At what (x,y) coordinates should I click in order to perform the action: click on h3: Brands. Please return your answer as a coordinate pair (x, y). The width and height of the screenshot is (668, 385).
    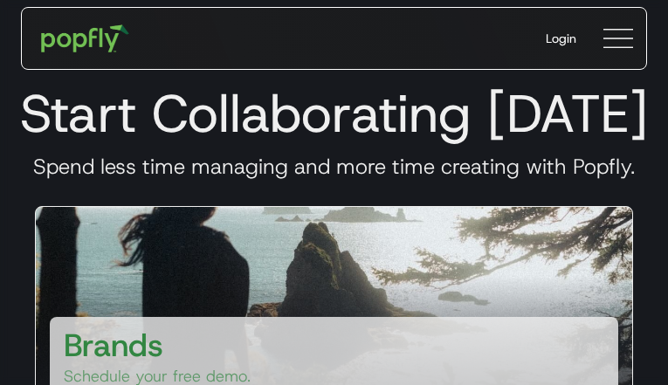
    Looking at the image, I should click on (113, 345).